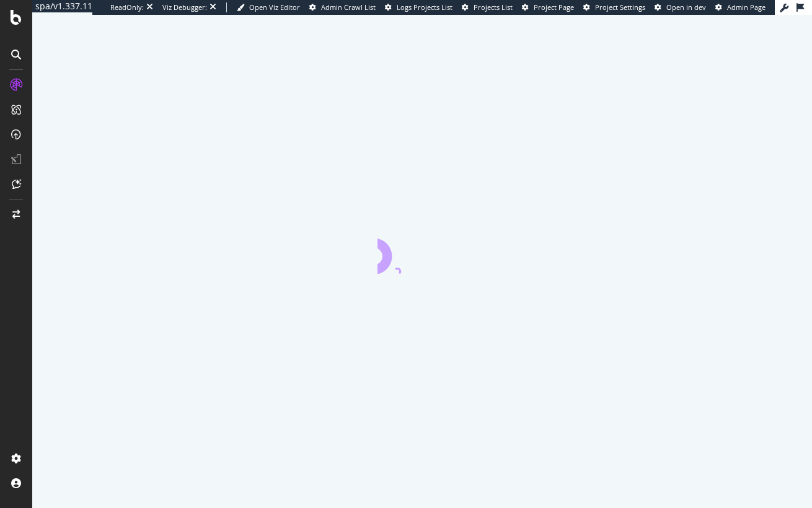 Image resolution: width=812 pixels, height=508 pixels. What do you see at coordinates (185, 8) in the screenshot?
I see `div: Viz Debugger:` at bounding box center [185, 8].